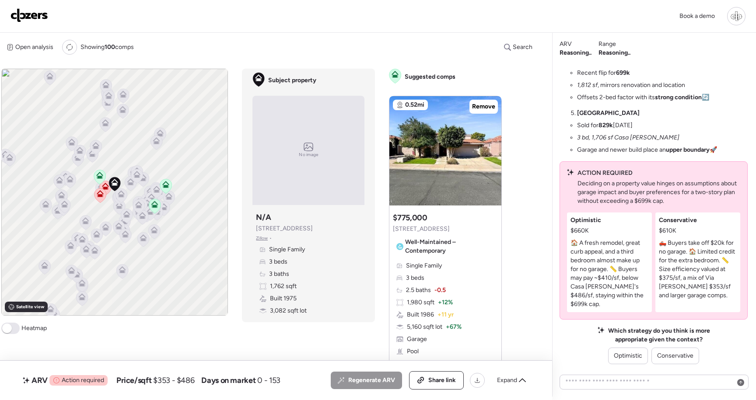  What do you see at coordinates (134, 381) in the screenshot?
I see `span: Price/sqft` at bounding box center [134, 381].